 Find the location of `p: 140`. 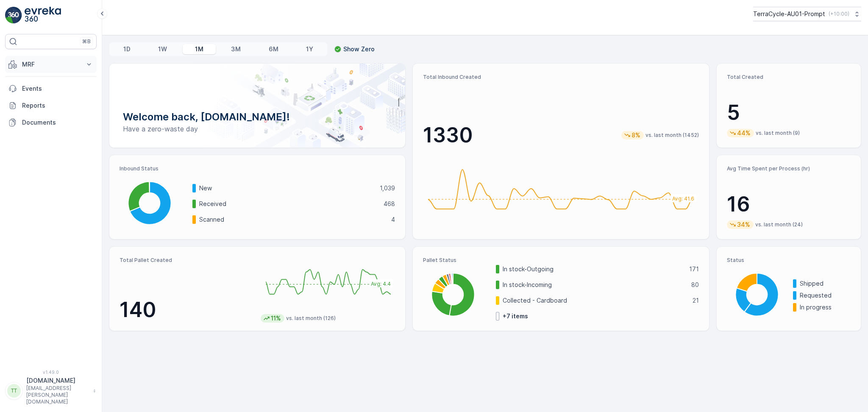

p: 140 is located at coordinates (186, 310).